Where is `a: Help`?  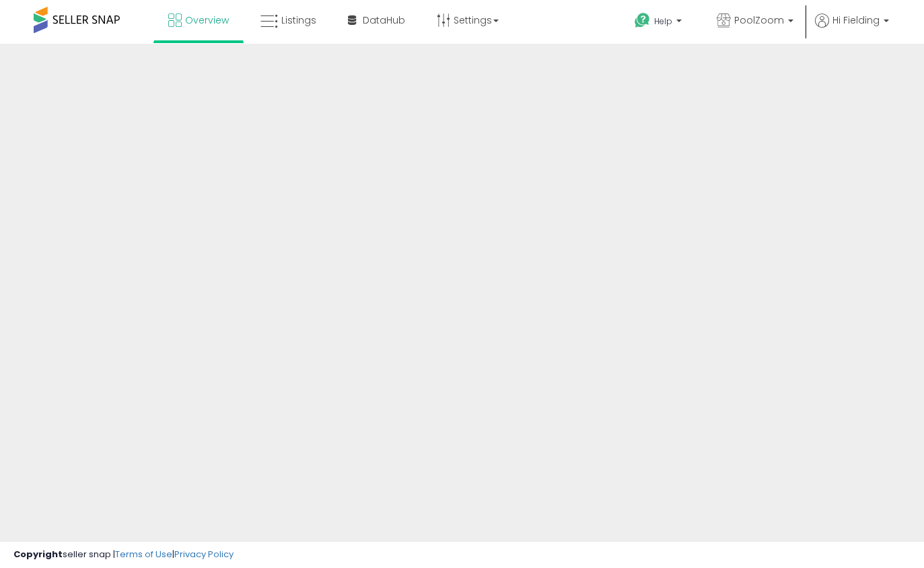
a: Help is located at coordinates (660, 23).